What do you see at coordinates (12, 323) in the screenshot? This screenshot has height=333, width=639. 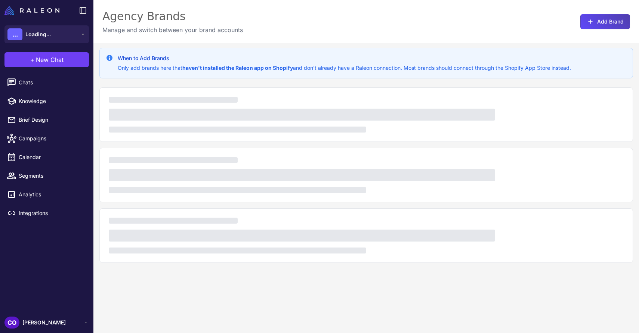 I see `div: CO` at bounding box center [12, 323].